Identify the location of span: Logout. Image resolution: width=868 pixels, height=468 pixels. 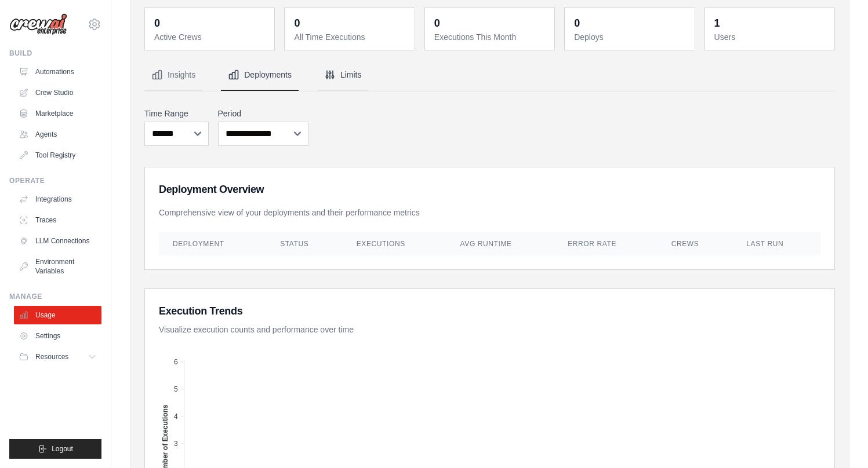
(62, 449).